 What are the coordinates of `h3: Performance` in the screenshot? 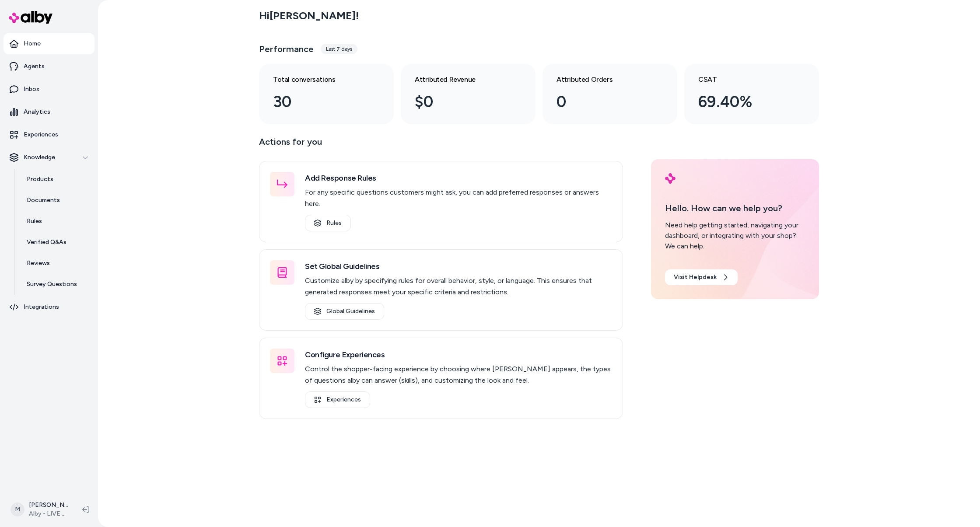 It's located at (286, 49).